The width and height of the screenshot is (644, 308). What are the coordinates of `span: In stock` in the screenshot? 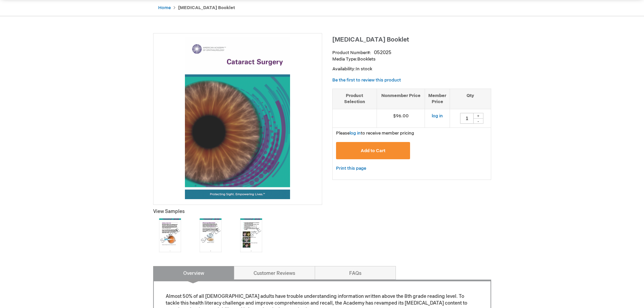 It's located at (364, 69).